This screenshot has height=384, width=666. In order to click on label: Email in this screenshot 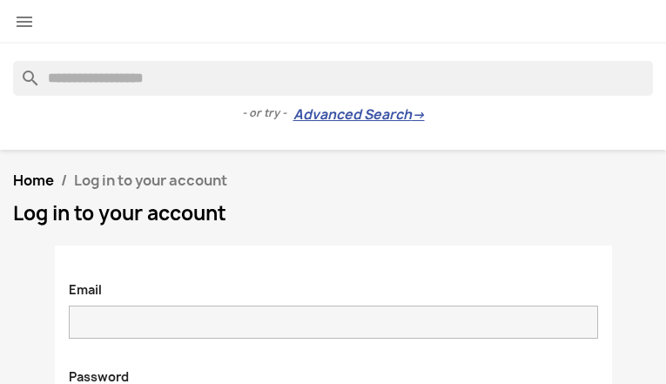, I will do `click(85, 285)`.